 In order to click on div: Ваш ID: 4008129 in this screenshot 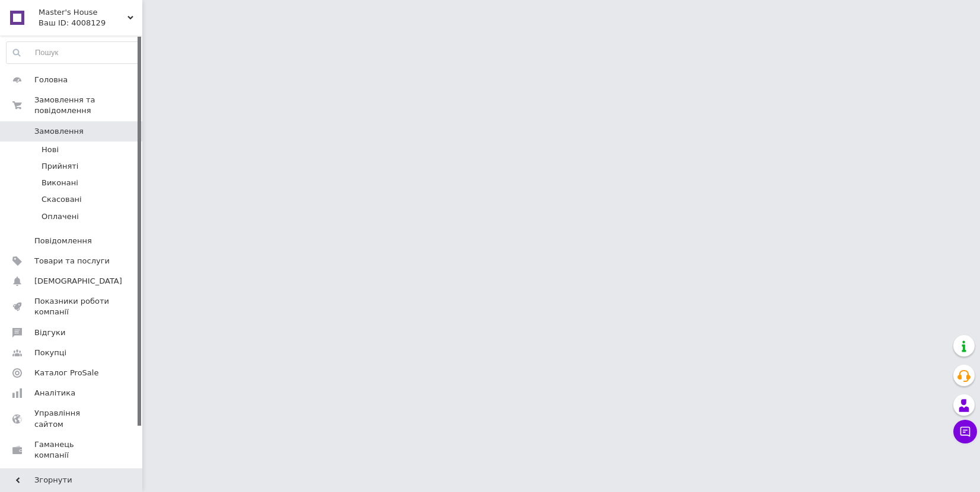, I will do `click(90, 23)`.